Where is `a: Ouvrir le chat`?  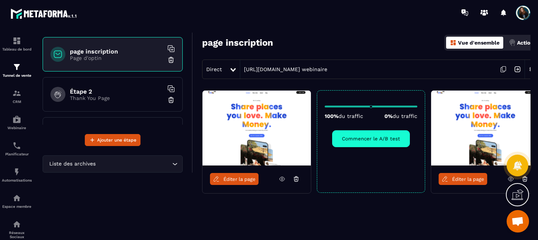
a: Ouvrir le chat is located at coordinates (518, 221).